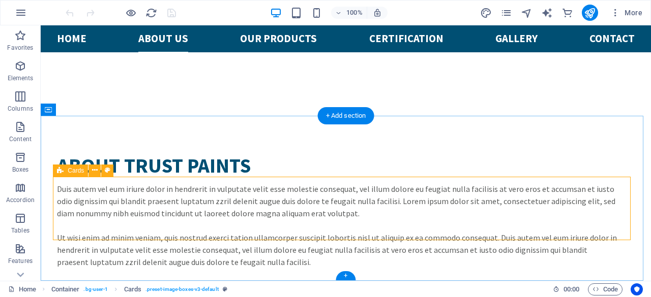  Describe the element at coordinates (20, 48) in the screenshot. I see `p: Favorites` at that location.